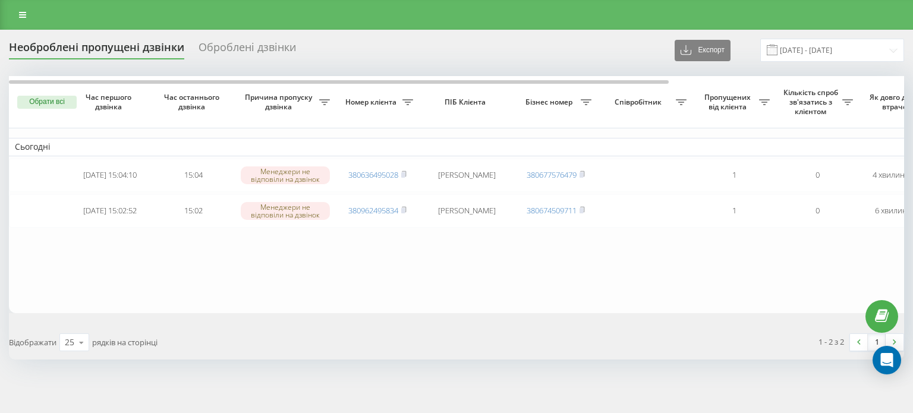 The image size is (913, 413). I want to click on span: рядків на сторінці, so click(125, 342).